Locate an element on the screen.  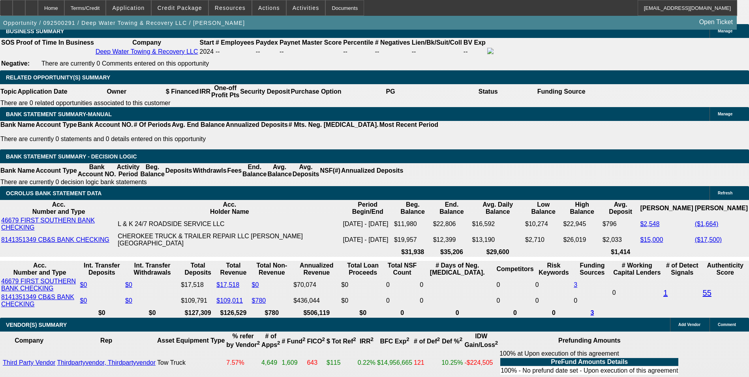
a: 1 is located at coordinates (665, 292).